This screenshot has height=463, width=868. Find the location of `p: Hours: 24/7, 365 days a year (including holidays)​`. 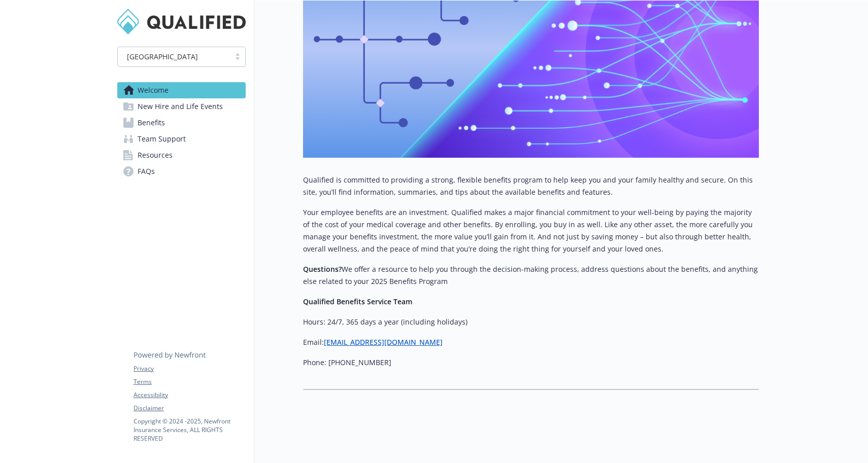

p: Hours: 24/7, 365 days a year (including holidays)​ is located at coordinates (530, 322).